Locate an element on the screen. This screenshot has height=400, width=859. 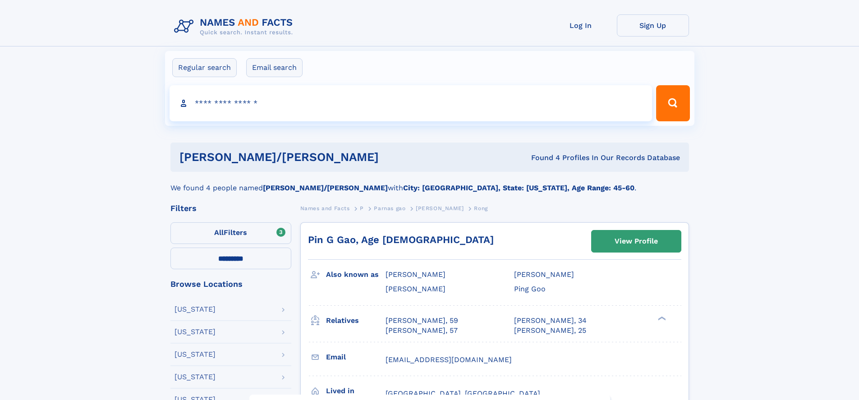
h3: Email is located at coordinates (356, 357).